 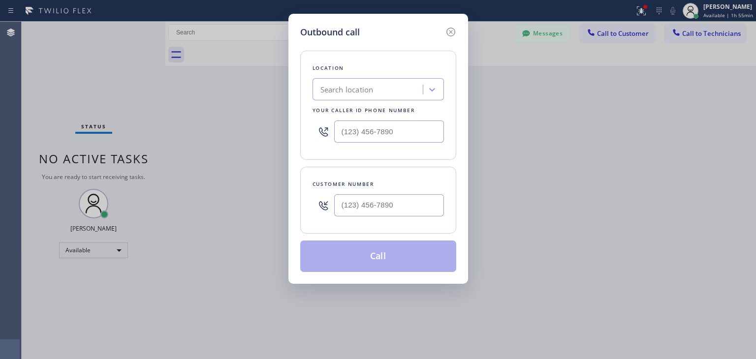 What do you see at coordinates (378, 110) in the screenshot?
I see `div: Your caller id phone number` at bounding box center [378, 110].